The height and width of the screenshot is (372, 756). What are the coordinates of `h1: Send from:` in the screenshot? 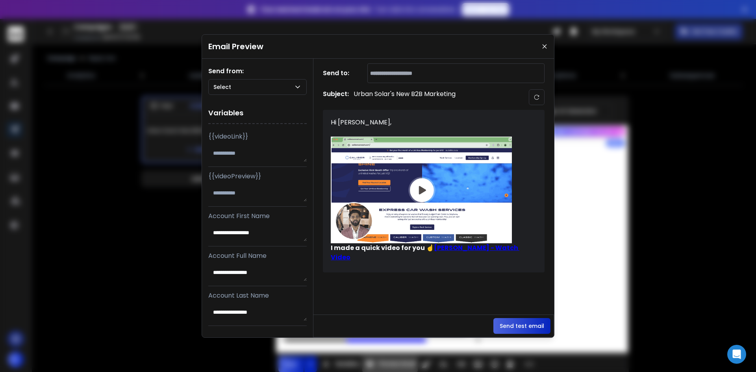 It's located at (257, 71).